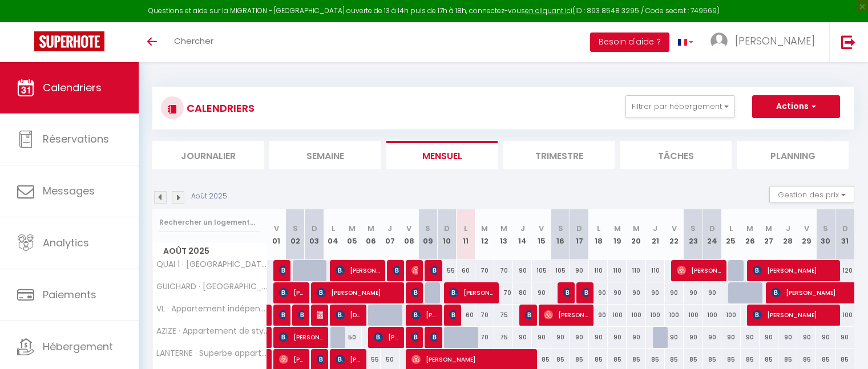 This screenshot has width=868, height=369. I want to click on span: Août 2025, so click(209, 251).